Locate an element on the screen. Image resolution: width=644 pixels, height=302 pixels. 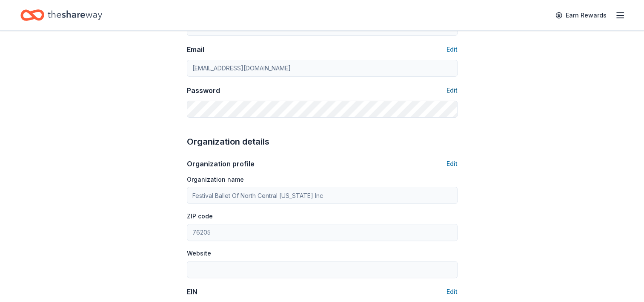
div: Organization profile is located at coordinates (221, 164).